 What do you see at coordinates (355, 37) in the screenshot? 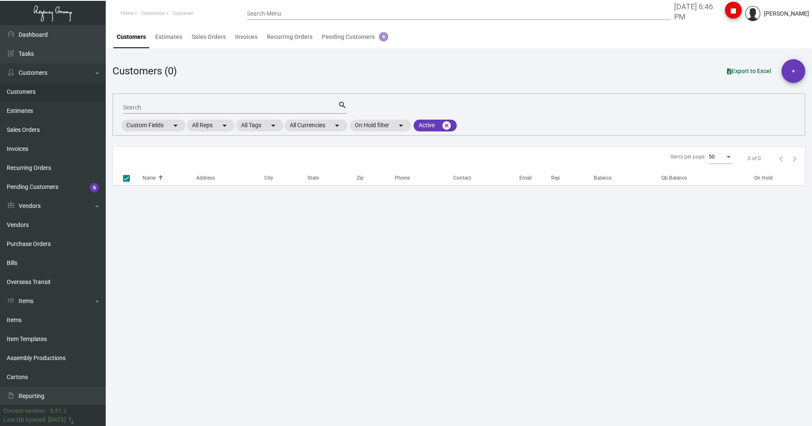
I see `div: Pending Customers` at bounding box center [355, 37].